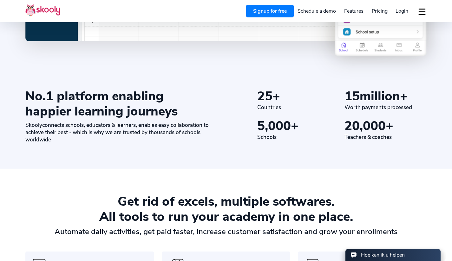  Describe the element at coordinates (226, 202) in the screenshot. I see `div: Get rid of excels, multiple softwares.` at that location.